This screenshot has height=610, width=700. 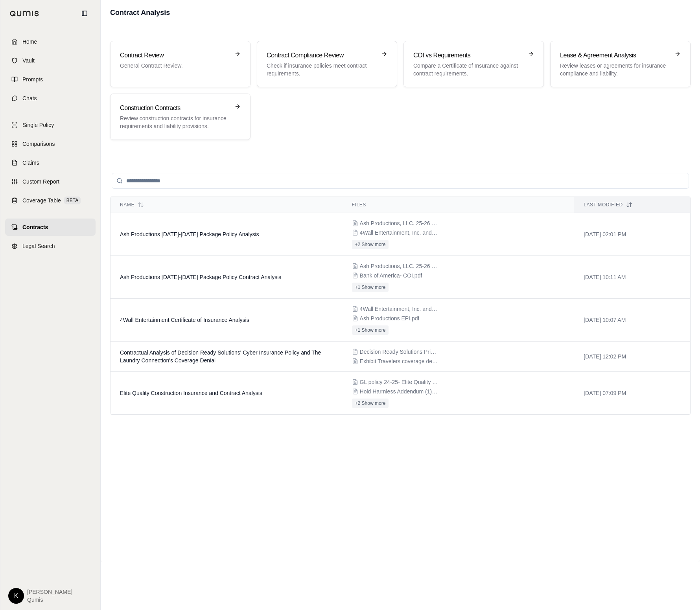 What do you see at coordinates (24, 14) in the screenshot?
I see `img: Qumis Logo` at bounding box center [24, 14].